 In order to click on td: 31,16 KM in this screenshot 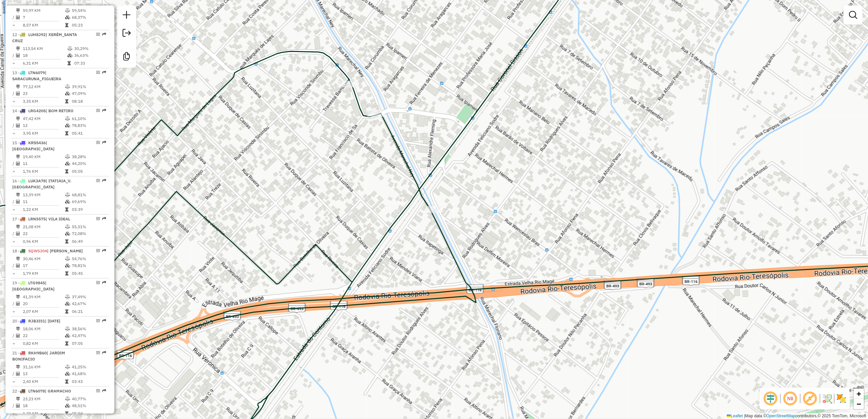, I will do `click(44, 367)`.